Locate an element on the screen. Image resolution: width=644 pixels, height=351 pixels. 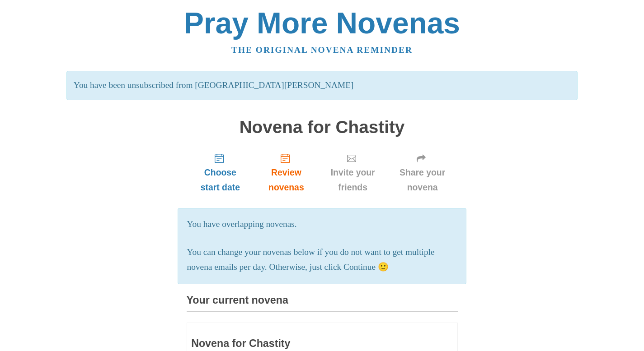
a: Invite your friends is located at coordinates (353, 173).